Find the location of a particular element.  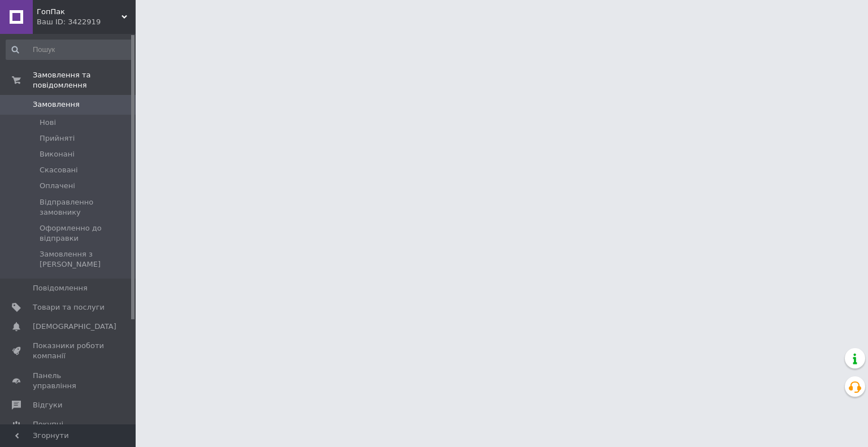

span: Відгуки is located at coordinates (48, 405).